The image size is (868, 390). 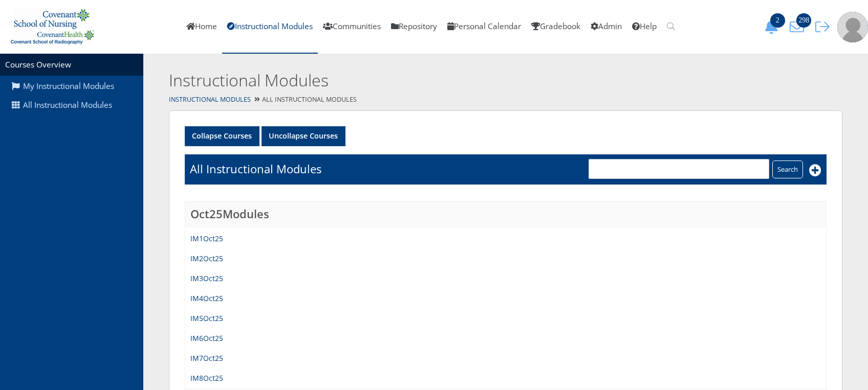 I want to click on button: 2, so click(x=773, y=26).